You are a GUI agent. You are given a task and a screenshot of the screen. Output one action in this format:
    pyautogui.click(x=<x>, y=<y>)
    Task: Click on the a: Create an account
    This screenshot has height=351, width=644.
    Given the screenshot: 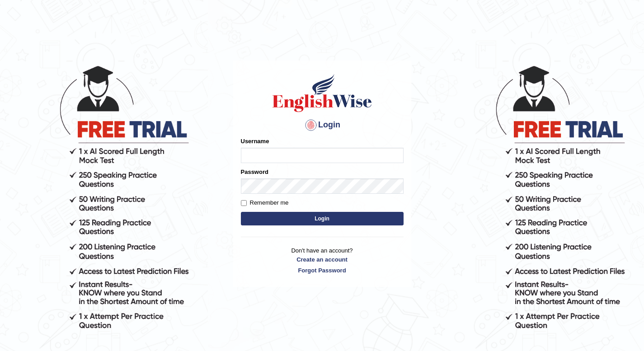 What is the action you would take?
    pyautogui.click(x=322, y=259)
    